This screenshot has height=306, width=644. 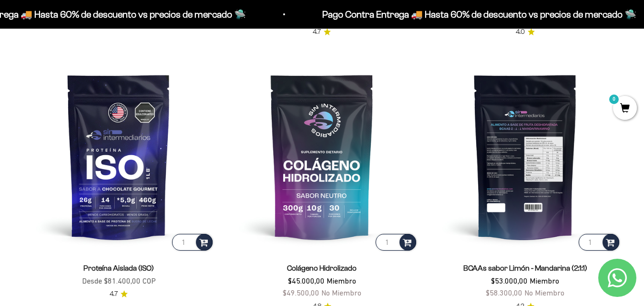 I want to click on span: $58.300,00, so click(x=504, y=293).